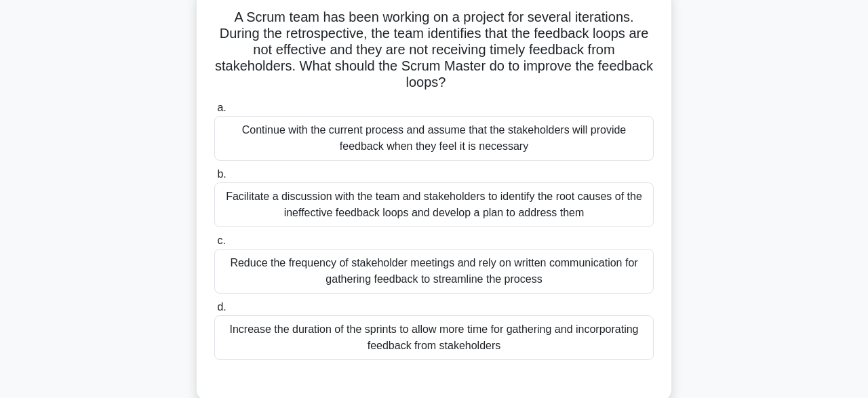 This screenshot has width=868, height=398. What do you see at coordinates (434, 138) in the screenshot?
I see `div: Continue with the current process and assume that the stakeholders will provide feedback when the...` at bounding box center [434, 138].